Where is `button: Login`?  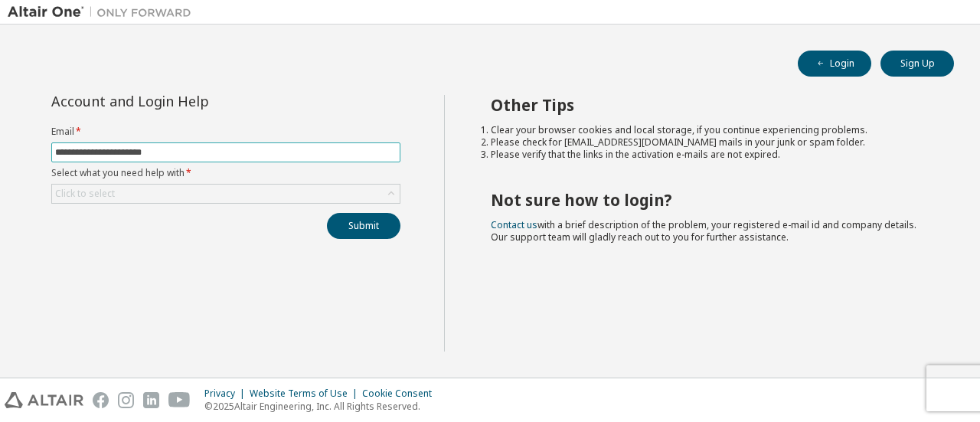 button: Login is located at coordinates (834, 64).